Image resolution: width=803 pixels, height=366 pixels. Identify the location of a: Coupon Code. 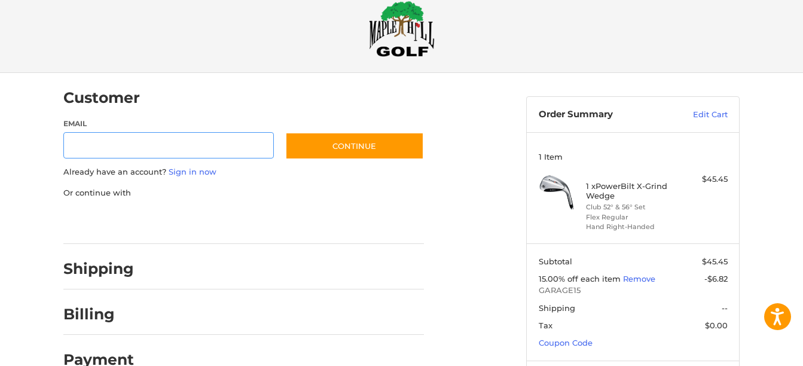
(566, 343).